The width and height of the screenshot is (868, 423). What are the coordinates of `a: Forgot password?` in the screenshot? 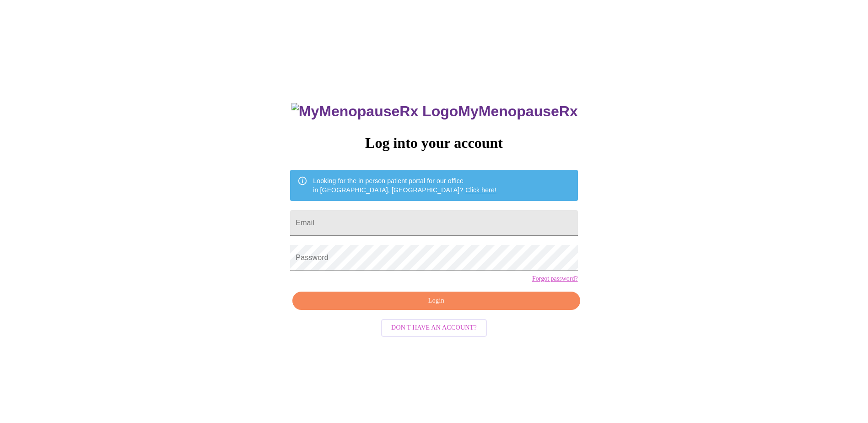 It's located at (555, 279).